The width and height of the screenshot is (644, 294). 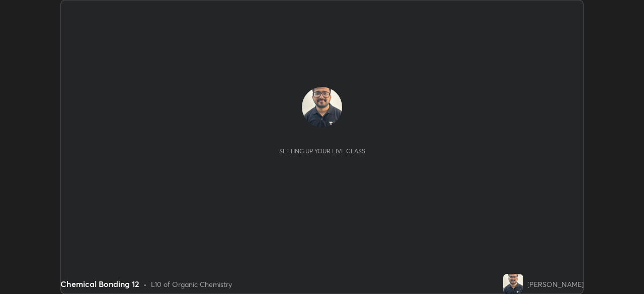 I want to click on div: Chemical Bonding 12, so click(x=100, y=284).